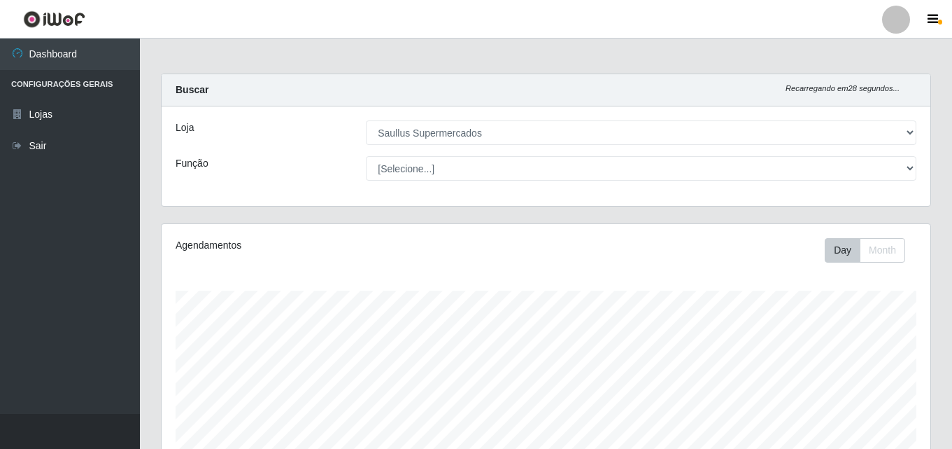 The width and height of the screenshot is (952, 449). I want to click on label: Função, so click(192, 163).